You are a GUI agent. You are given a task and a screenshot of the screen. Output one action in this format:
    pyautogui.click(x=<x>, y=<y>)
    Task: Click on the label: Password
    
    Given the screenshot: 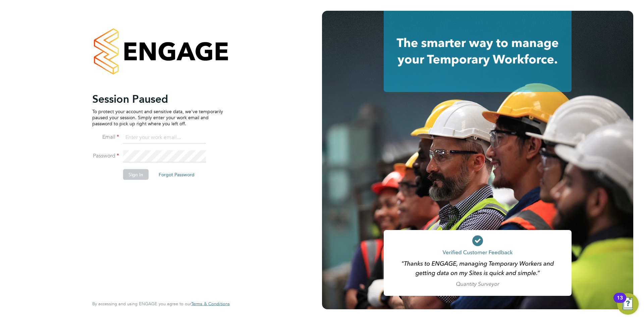 What is the action you would take?
    pyautogui.click(x=106, y=155)
    